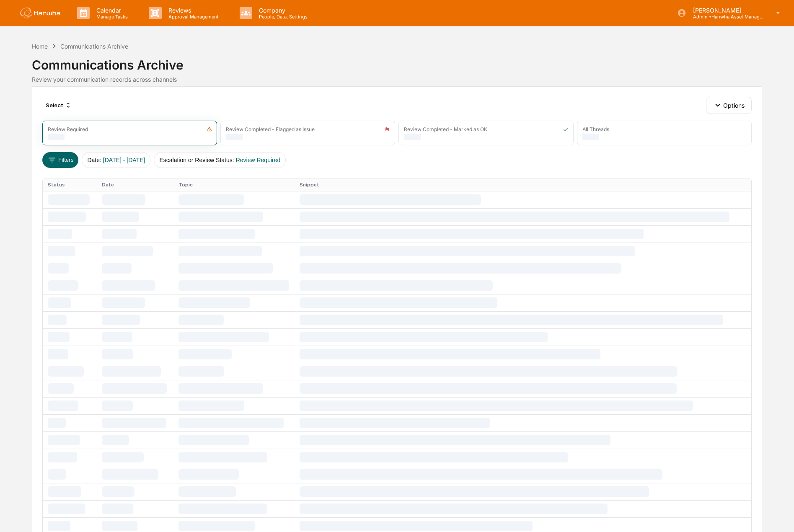  Describe the element at coordinates (220, 160) in the screenshot. I see `button: Escalation or Review Status:Review Required` at that location.